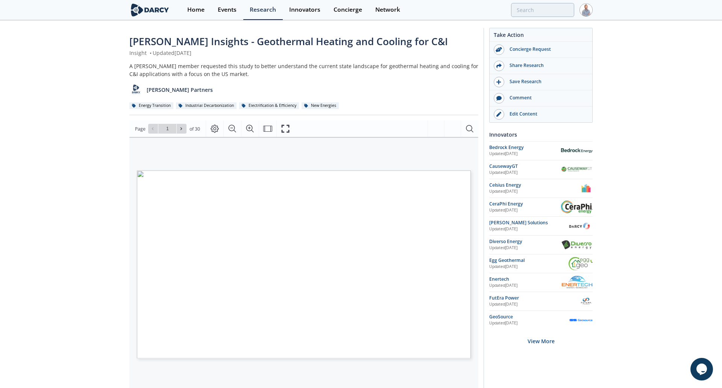  What do you see at coordinates (541, 341) in the screenshot?
I see `div: View More` at bounding box center [541, 341].